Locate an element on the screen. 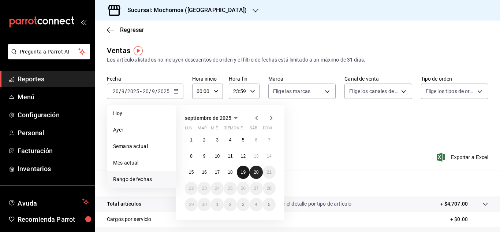 The width and height of the screenshot is (500, 232). button: septiembre de 2025 is located at coordinates (212, 118).